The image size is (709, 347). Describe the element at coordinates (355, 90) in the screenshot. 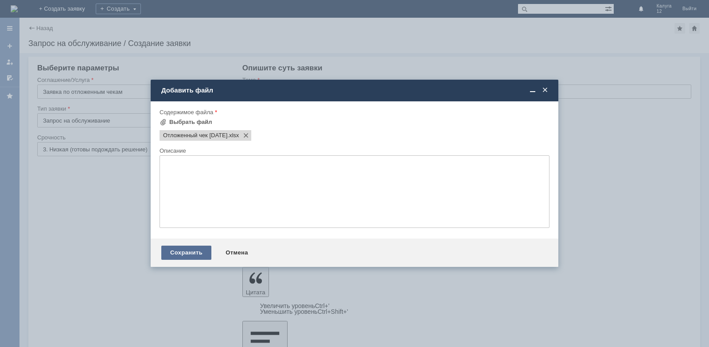

I see `div: Добавить файл` at that location.